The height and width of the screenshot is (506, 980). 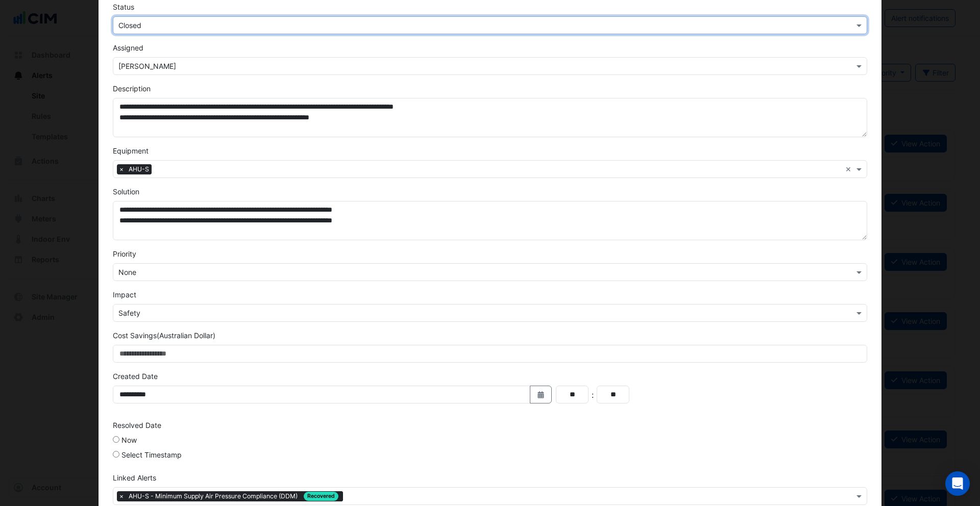 What do you see at coordinates (123, 7) in the screenshot?
I see `label: Status` at bounding box center [123, 7].